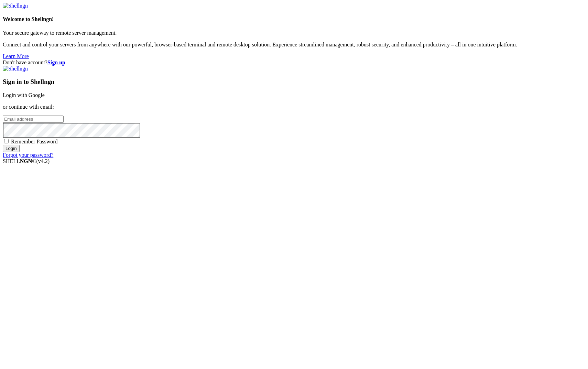  Describe the element at coordinates (6, 141) in the screenshot. I see `input: Remember Password` at that location.